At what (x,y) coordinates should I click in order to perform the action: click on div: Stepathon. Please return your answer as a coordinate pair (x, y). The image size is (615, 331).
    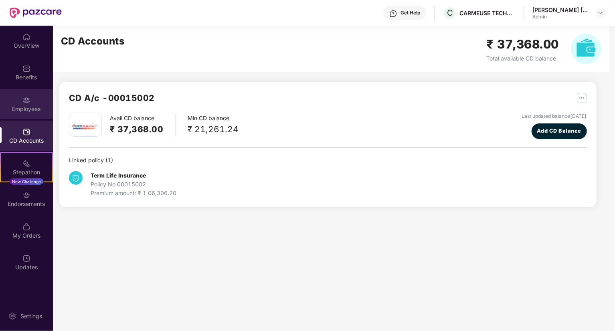
    Looking at the image, I should click on (26, 172).